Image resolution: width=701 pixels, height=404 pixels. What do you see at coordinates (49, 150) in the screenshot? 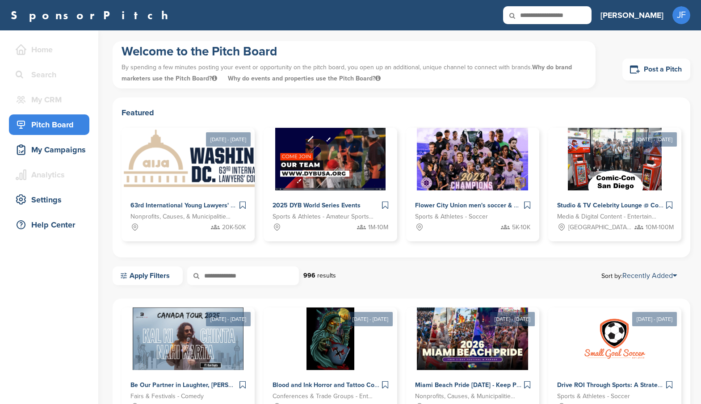
I see `a: My Campaigns` at bounding box center [49, 150].